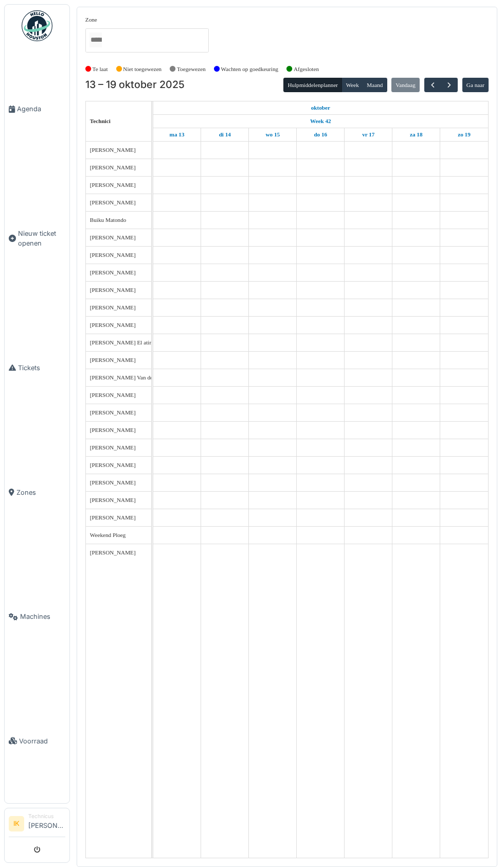 This screenshot has width=504, height=867. I want to click on button: Vorige, so click(433, 85).